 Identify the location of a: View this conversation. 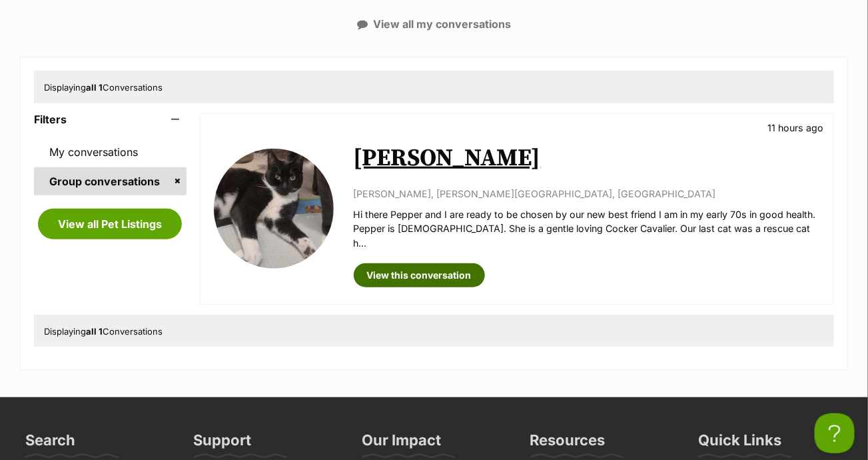
(419, 275).